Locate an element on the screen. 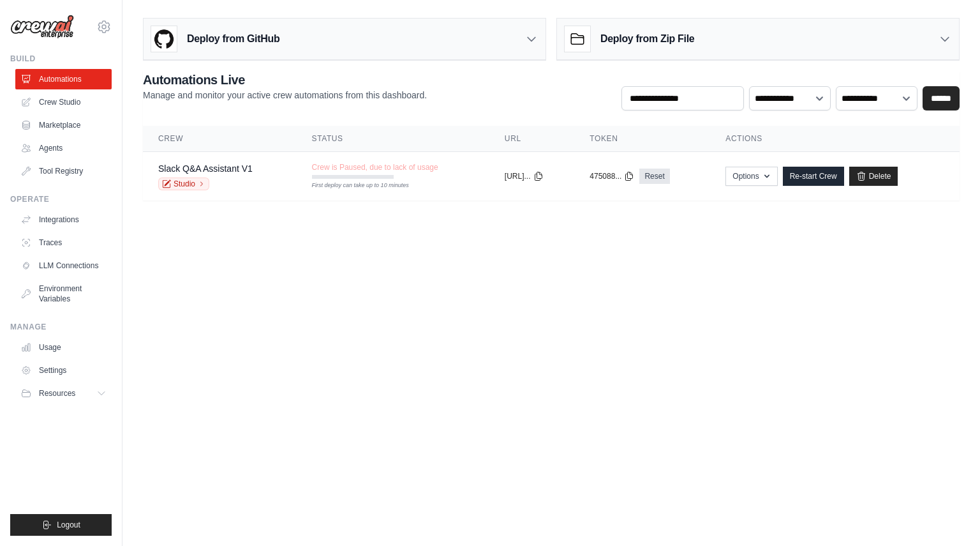  h2: Automations Live is located at coordinates (285, 80).